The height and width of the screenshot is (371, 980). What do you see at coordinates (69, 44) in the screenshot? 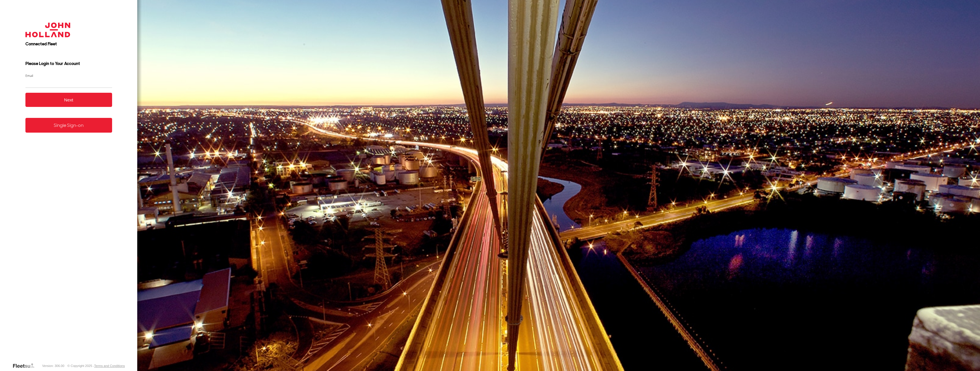
I see `h2: Connected Fleet` at bounding box center [69, 44].